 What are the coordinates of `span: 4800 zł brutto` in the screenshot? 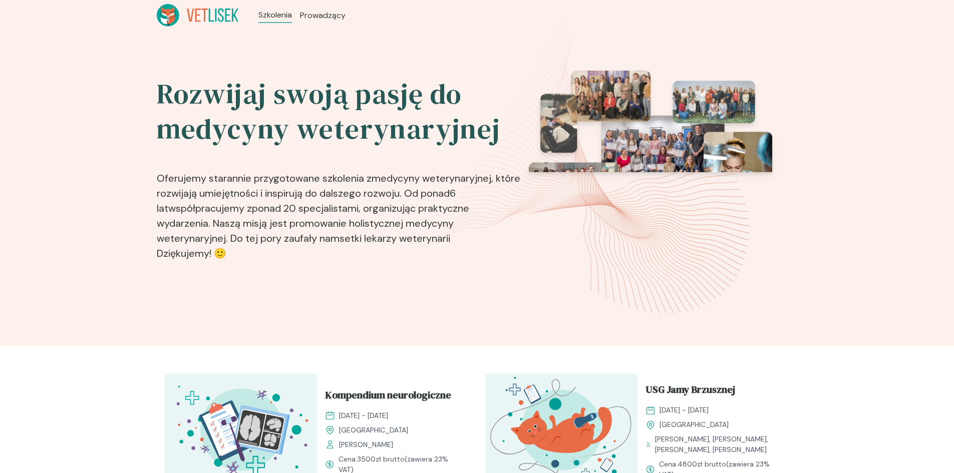 It's located at (701, 464).